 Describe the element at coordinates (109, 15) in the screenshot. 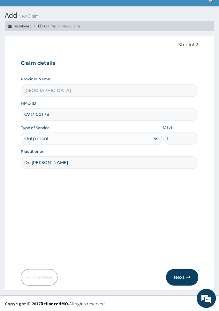

I see `h1: Add` at that location.